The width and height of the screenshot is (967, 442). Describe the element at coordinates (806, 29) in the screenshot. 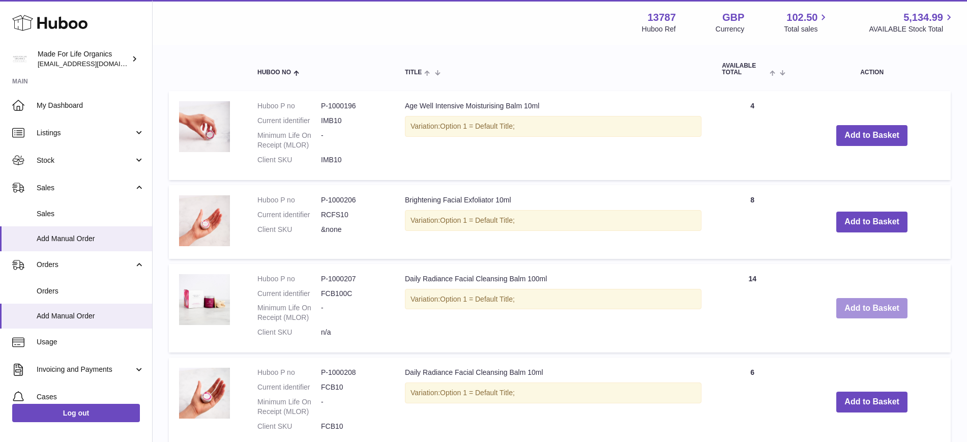

I see `span: Total sales` at that location.